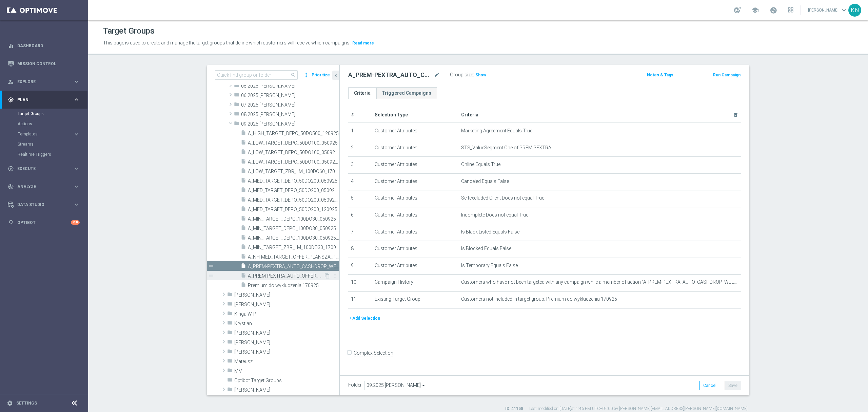  I want to click on i: lightbulb, so click(11, 223).